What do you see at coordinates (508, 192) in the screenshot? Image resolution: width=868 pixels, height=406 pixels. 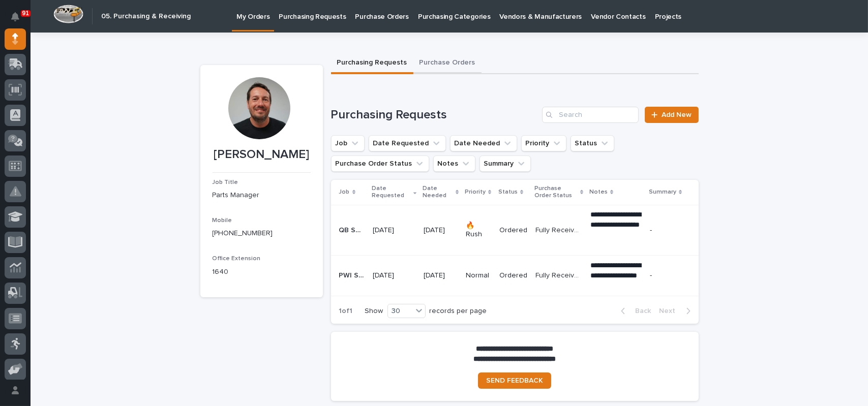 I see `p: Status` at bounding box center [508, 192].